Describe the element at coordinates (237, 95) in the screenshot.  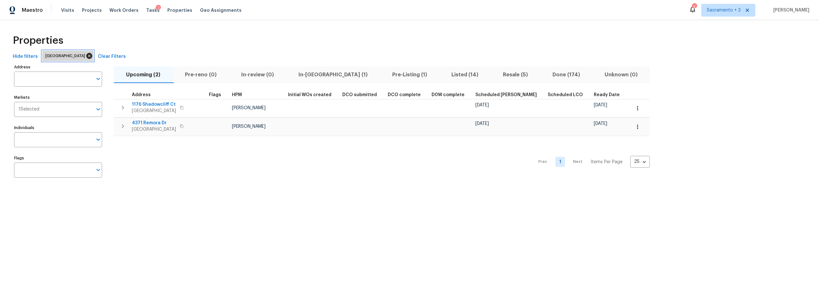
I see `span: HPM` at that location.